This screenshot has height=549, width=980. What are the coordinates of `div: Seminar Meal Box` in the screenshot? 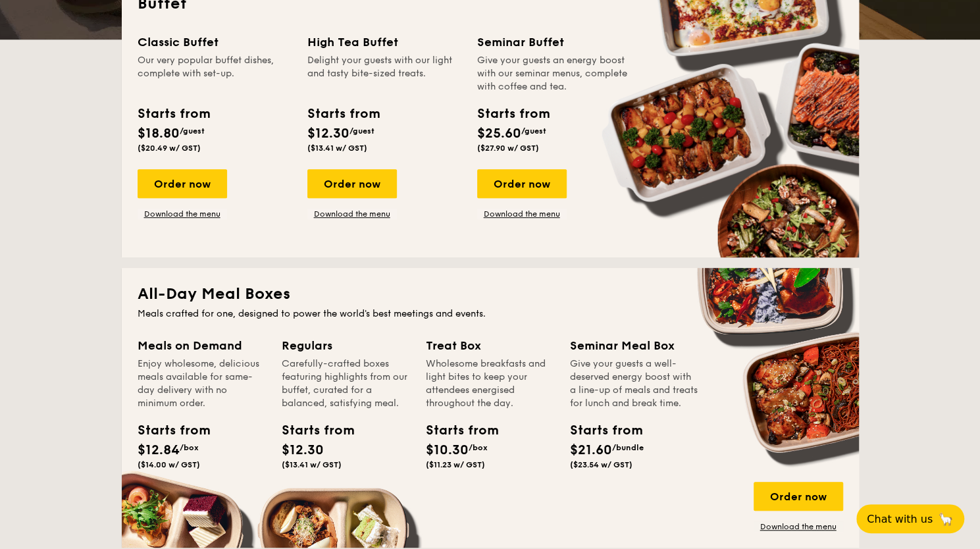 It's located at (634, 346).